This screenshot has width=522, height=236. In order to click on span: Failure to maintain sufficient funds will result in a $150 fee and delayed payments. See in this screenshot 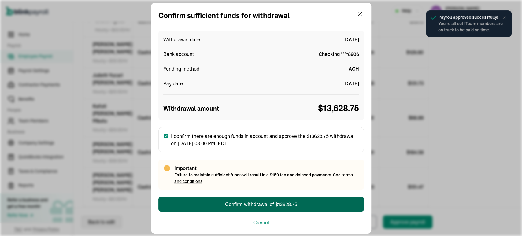, I will do `click(264, 178)`.